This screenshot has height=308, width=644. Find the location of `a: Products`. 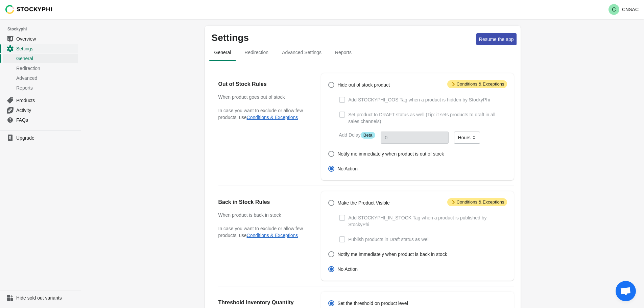

a: Products is located at coordinates (40, 100).